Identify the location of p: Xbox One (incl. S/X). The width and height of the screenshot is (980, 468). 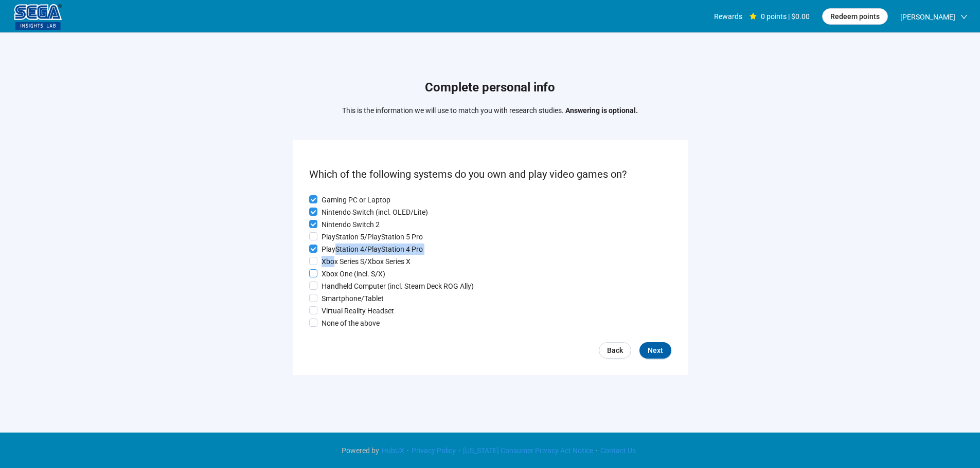
(354, 274).